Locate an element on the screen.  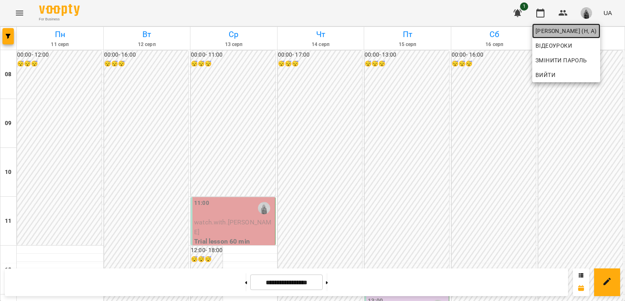
span: Змінити пароль is located at coordinates (566, 60).